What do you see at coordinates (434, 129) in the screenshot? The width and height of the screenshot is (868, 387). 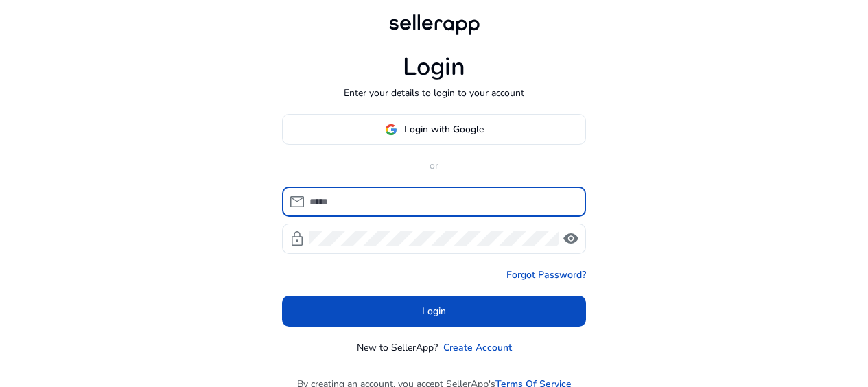 I see `button: Login with Google` at bounding box center [434, 129].